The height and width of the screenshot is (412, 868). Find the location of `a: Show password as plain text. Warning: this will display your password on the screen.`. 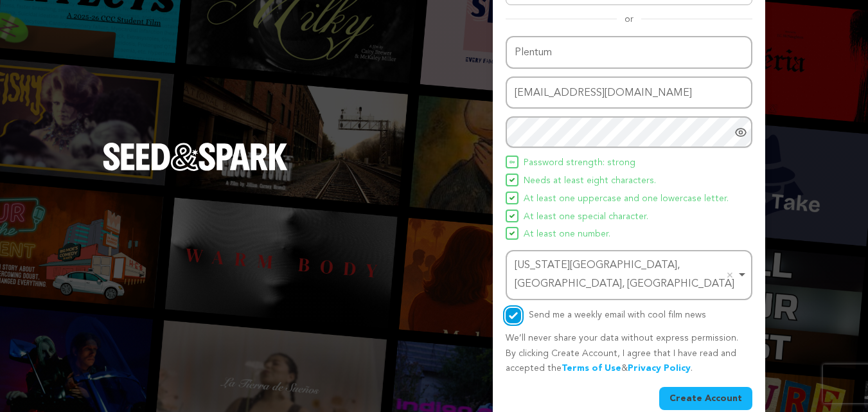

a: Show password as plain text. Warning: this will display your password on the screen. is located at coordinates (741, 132).